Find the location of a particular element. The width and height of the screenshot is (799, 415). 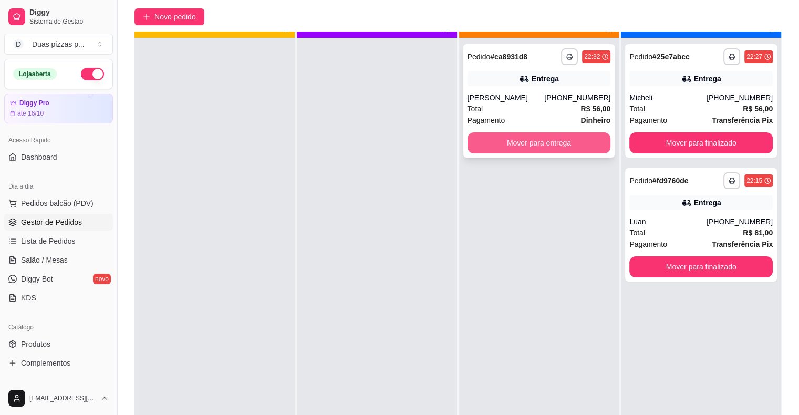

a: Salão / Mesas is located at coordinates (58, 260).